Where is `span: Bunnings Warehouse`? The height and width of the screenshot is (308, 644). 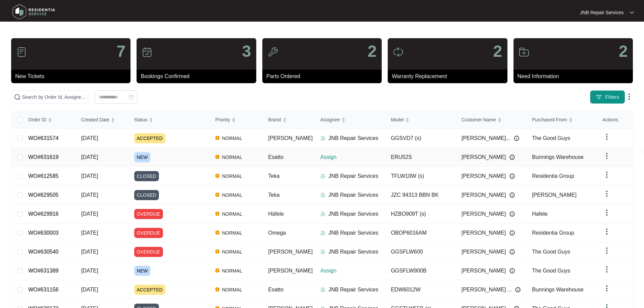
span: Bunnings Warehouse is located at coordinates (558, 289).